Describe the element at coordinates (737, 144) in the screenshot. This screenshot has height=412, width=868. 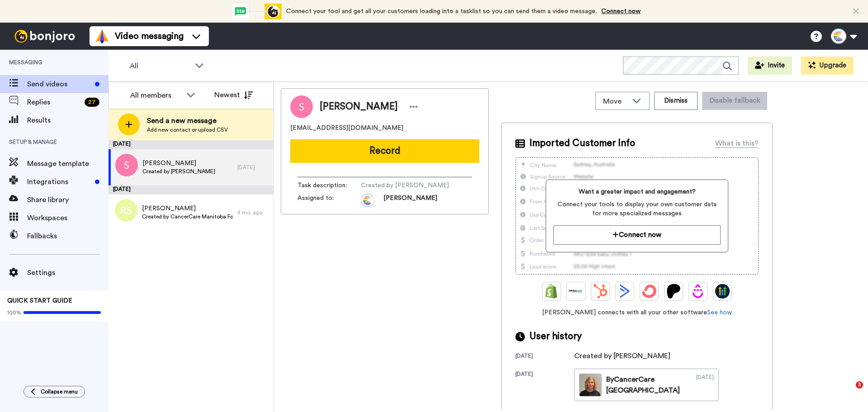
I see `div: What is this?` at that location.